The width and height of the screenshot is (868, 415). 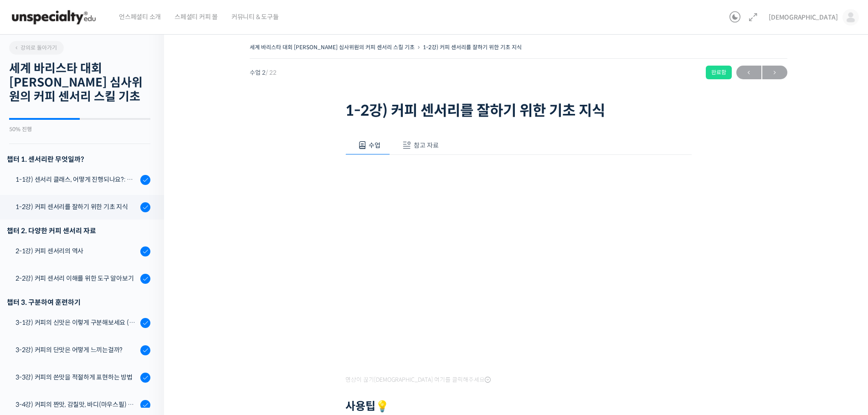 I want to click on h1: 1-2강) 커피 센서리를 잘하기 위한 기초 지식, so click(x=518, y=111).